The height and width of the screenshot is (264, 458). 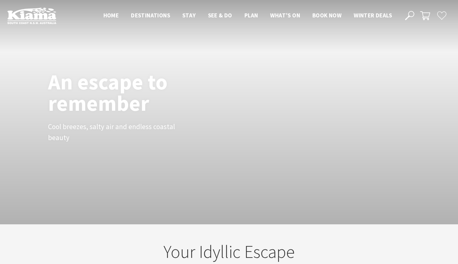 What do you see at coordinates (372, 15) in the screenshot?
I see `span: Winter Deals` at bounding box center [372, 15].